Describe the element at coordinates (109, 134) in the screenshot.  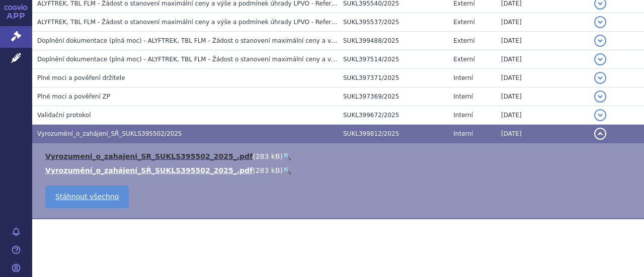
I see `span: Vyrozumění_o_zahájení_SŘ_SUKLS395502/2025` at that location.